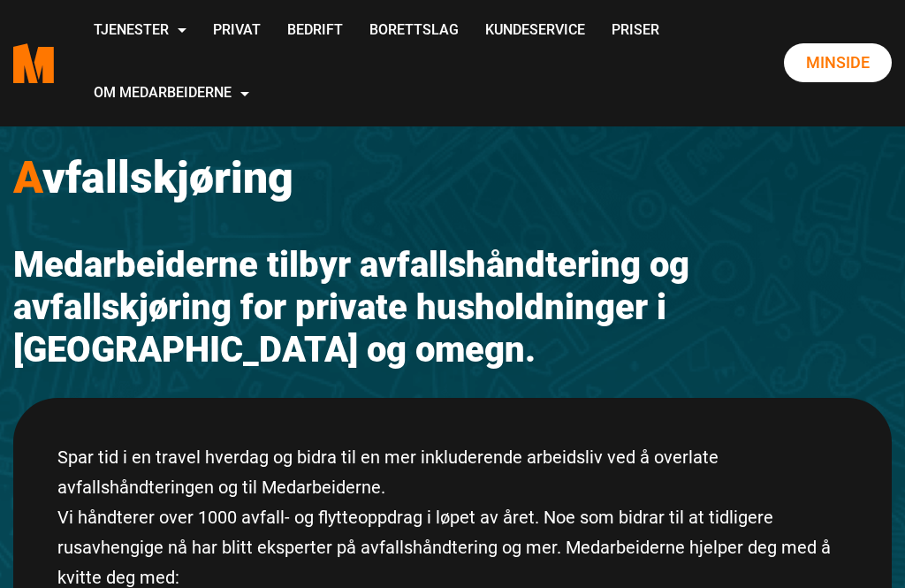  What do you see at coordinates (34, 63) in the screenshot?
I see `a: Medarbeiderne start page` at bounding box center [34, 63].